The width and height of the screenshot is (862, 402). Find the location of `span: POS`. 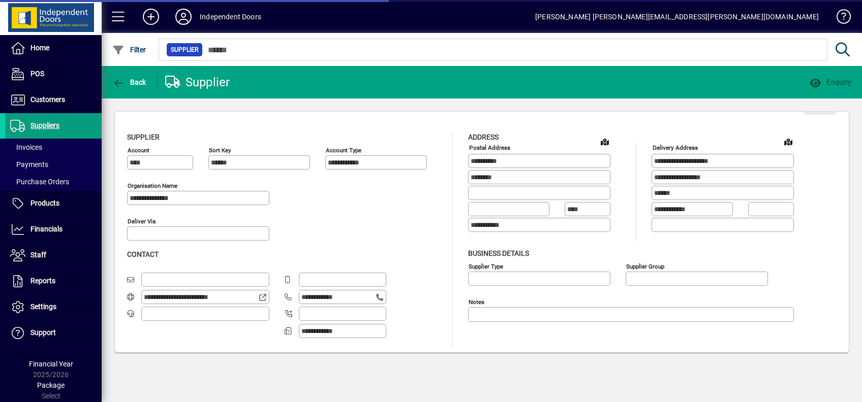

span: POS is located at coordinates (37, 74).